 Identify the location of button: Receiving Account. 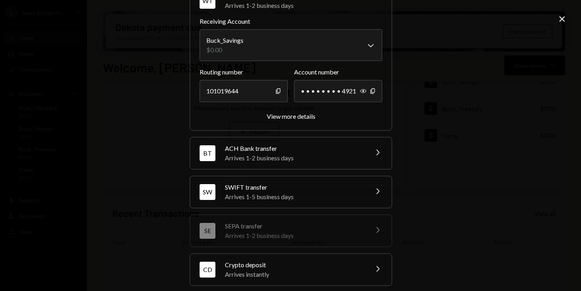
(291, 45).